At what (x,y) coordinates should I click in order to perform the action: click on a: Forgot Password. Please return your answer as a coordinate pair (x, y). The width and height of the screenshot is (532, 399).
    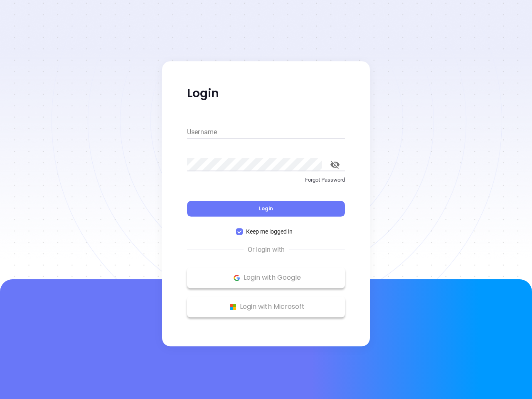
    Looking at the image, I should click on (266, 183).